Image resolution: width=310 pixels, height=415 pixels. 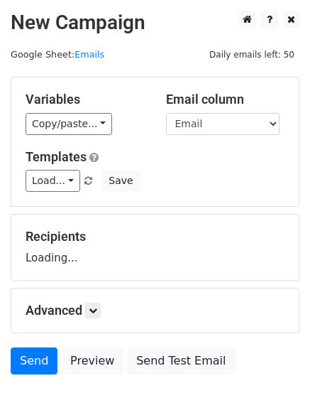 I want to click on a: Send, so click(x=34, y=361).